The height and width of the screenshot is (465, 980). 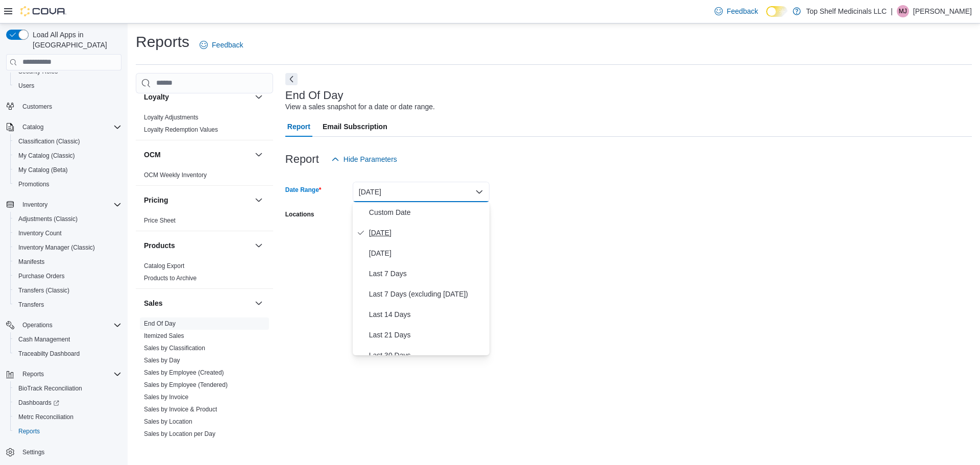 What do you see at coordinates (46, 417) in the screenshot?
I see `span: Metrc Reconciliation` at bounding box center [46, 417].